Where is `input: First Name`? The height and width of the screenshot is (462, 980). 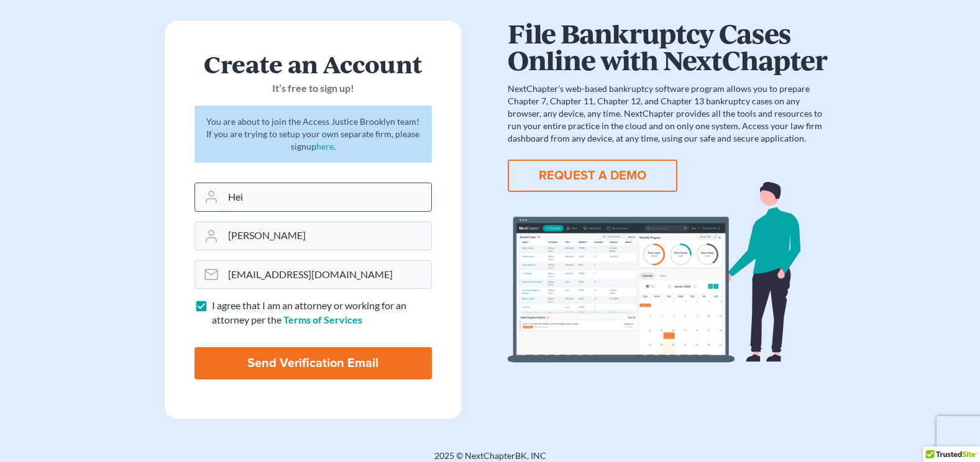 input: First Name is located at coordinates (326, 197).